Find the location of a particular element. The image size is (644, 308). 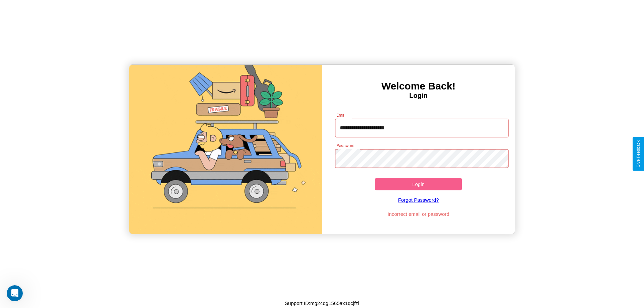

p: Incorrect email or password is located at coordinates (419, 214).